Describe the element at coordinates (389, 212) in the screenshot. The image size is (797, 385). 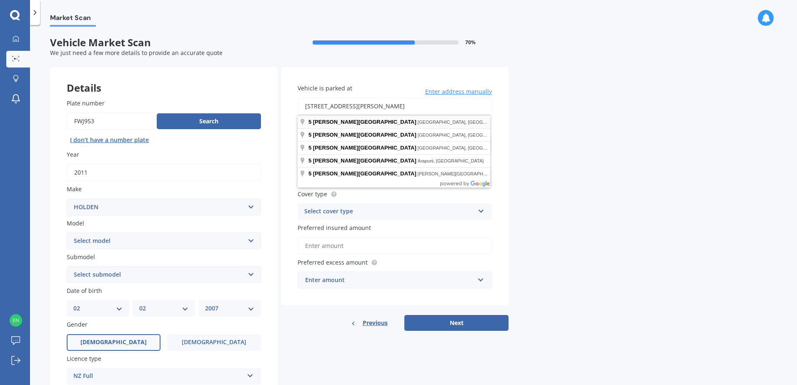
I see `div: Select cover type` at that location.